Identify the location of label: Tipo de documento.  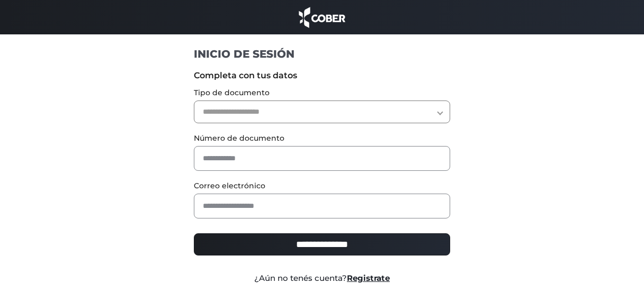
(321, 93).